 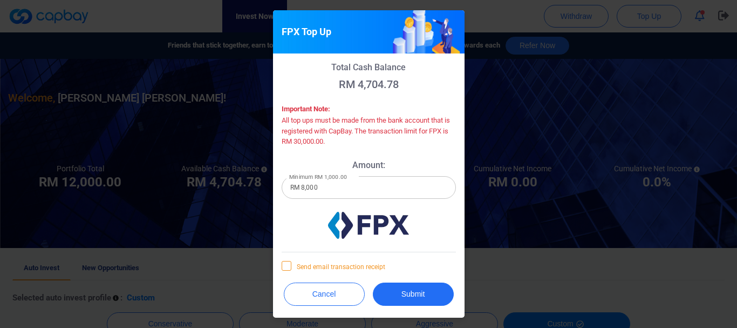 I want to click on span: Send email transaction receipt, so click(x=333, y=266).